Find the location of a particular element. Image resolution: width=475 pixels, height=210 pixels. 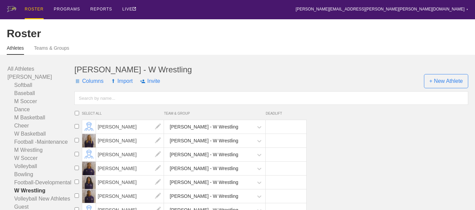

a: M Wrestling is located at coordinates (41, 150).